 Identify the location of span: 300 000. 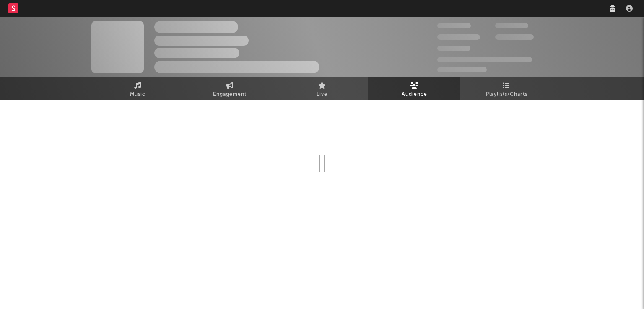
(454, 26).